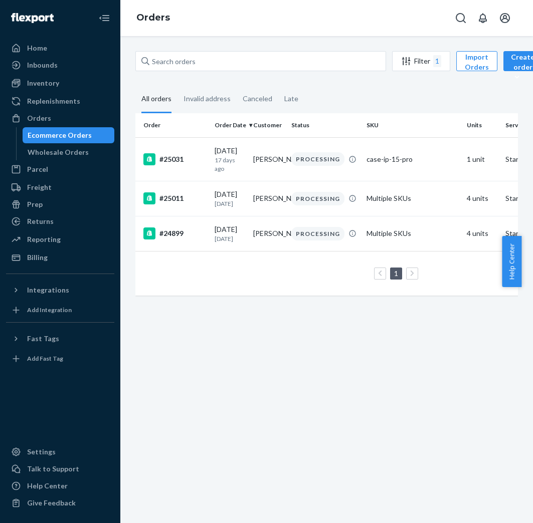  Describe the element at coordinates (41, 452) in the screenshot. I see `div: Settings` at that location.